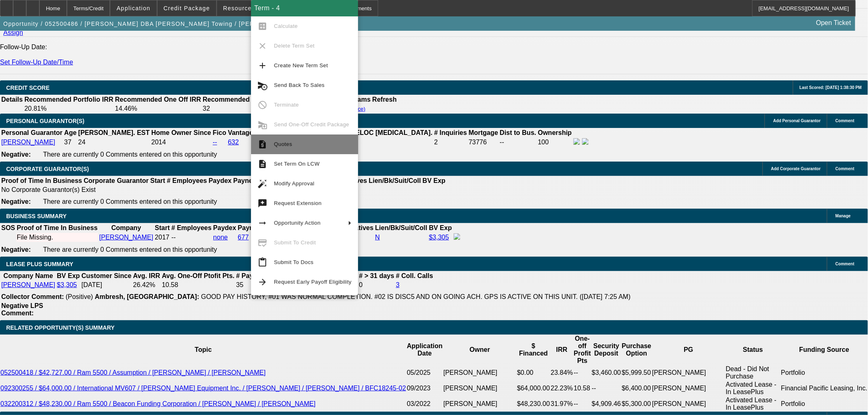 The height and width of the screenshot is (415, 868). I want to click on button: Application, so click(134, 8).